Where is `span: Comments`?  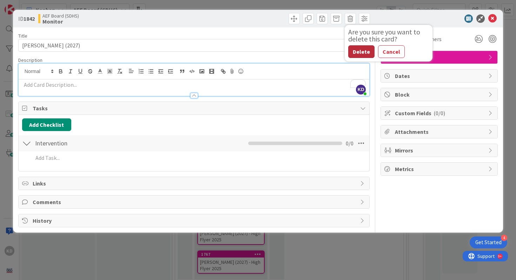
span: Comments is located at coordinates (195, 202).